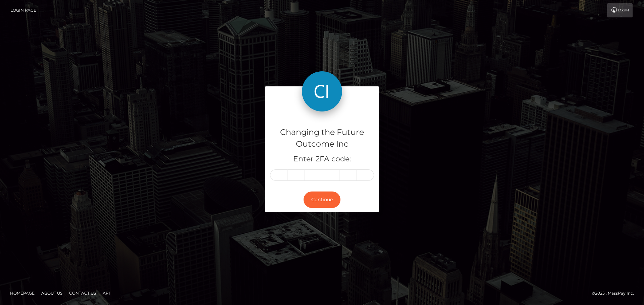  I want to click on a: Homepage, so click(22, 293).